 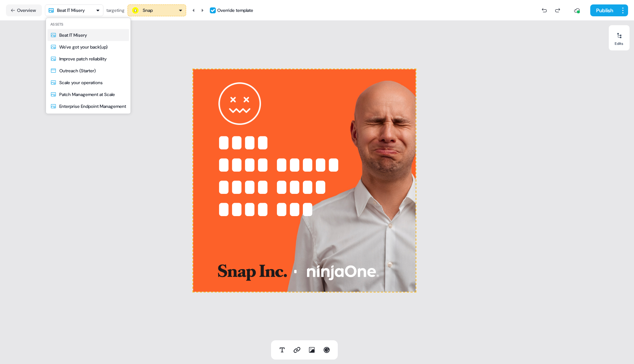 I want to click on div: Improve patch reliability, so click(x=83, y=59).